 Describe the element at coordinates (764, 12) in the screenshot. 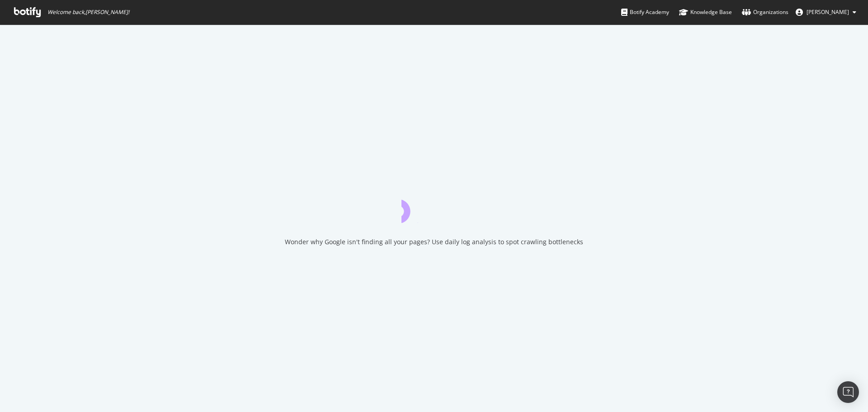

I see `div: Organizations` at that location.